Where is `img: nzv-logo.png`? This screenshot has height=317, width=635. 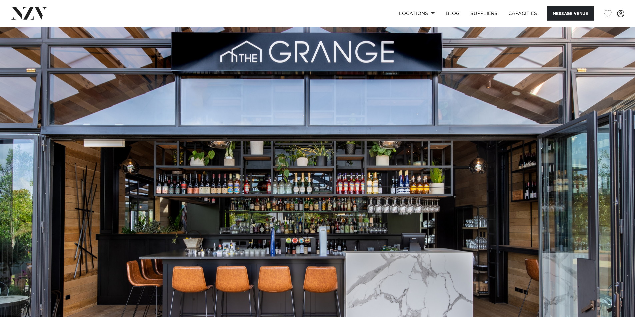 img: nzv-logo.png is located at coordinates (29, 13).